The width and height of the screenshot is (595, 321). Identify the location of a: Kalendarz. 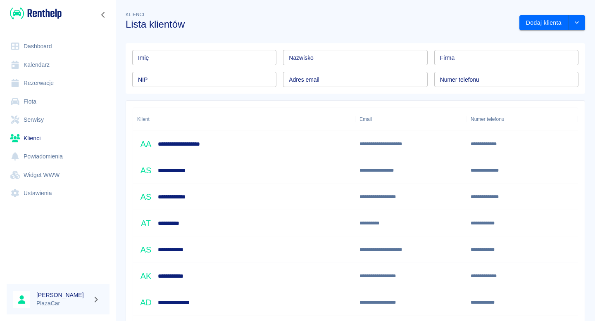
(58, 65).